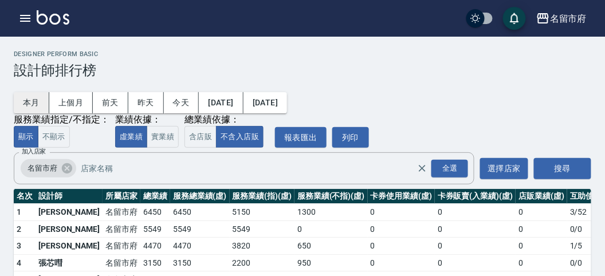 The height and width of the screenshot is (276, 605). Describe the element at coordinates (514, 18) in the screenshot. I see `button: save` at that location.